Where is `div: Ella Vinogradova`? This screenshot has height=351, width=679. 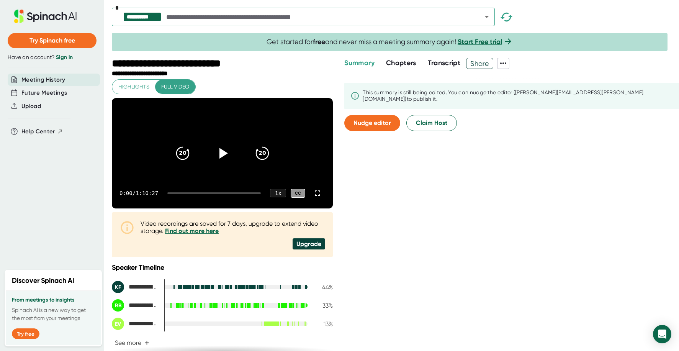
div: Ella Vinogradova is located at coordinates (135, 323).